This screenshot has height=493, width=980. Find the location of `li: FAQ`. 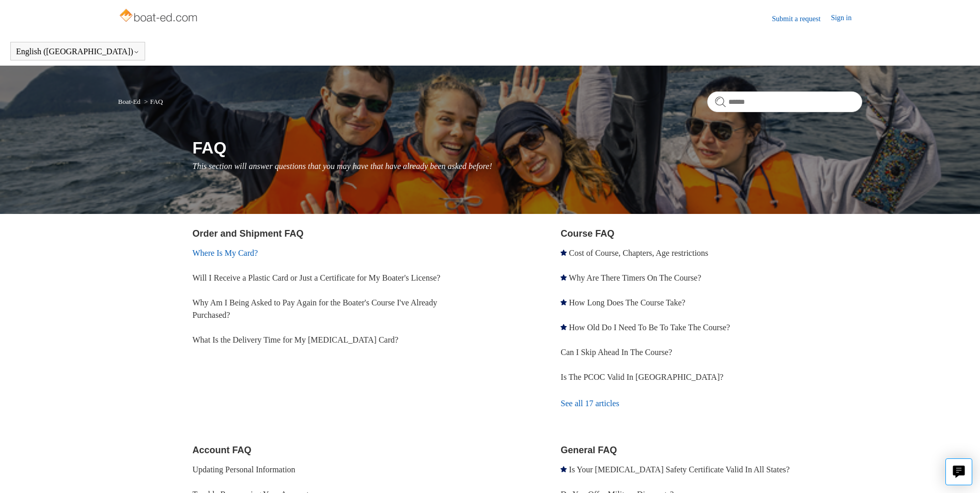

li: FAQ is located at coordinates (153, 101).